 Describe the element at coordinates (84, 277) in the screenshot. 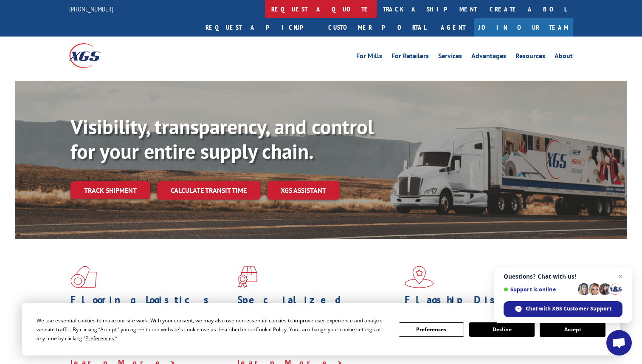

I see `img: xgs-icon-total-supply-chain-intelligence-red` at that location.